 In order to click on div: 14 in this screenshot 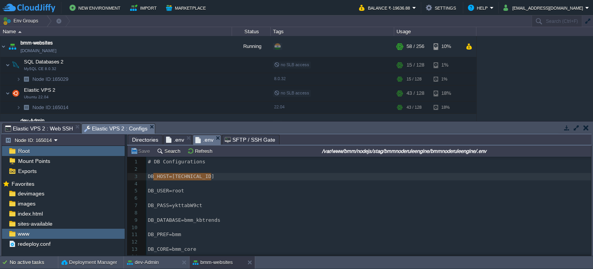, I will do `click(133, 256)`.